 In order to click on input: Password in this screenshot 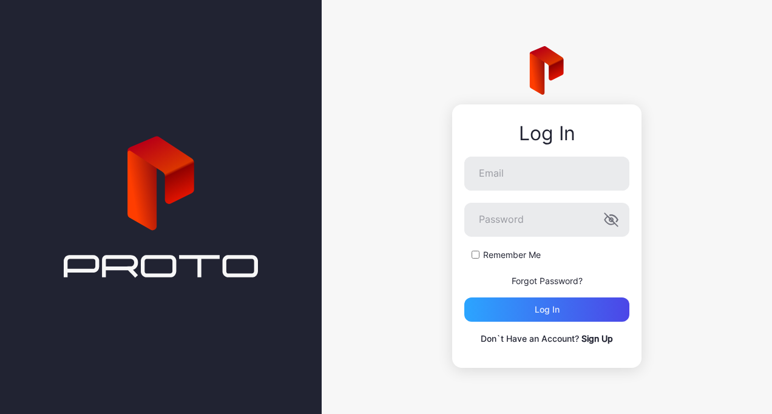, I will do `click(547, 220)`.